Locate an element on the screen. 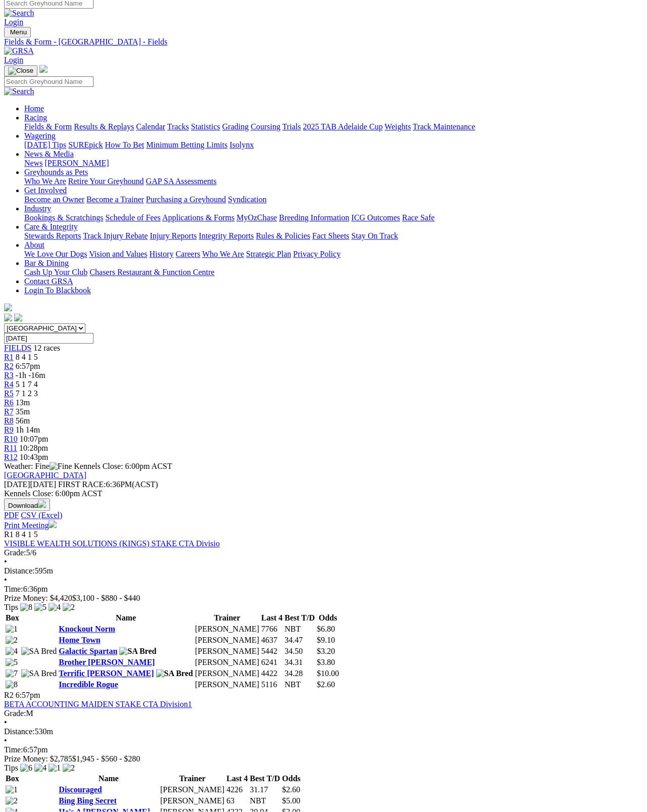 Image resolution: width=647 pixels, height=812 pixels. span: Kennels Close: 6:00pm ACST is located at coordinates (123, 467).